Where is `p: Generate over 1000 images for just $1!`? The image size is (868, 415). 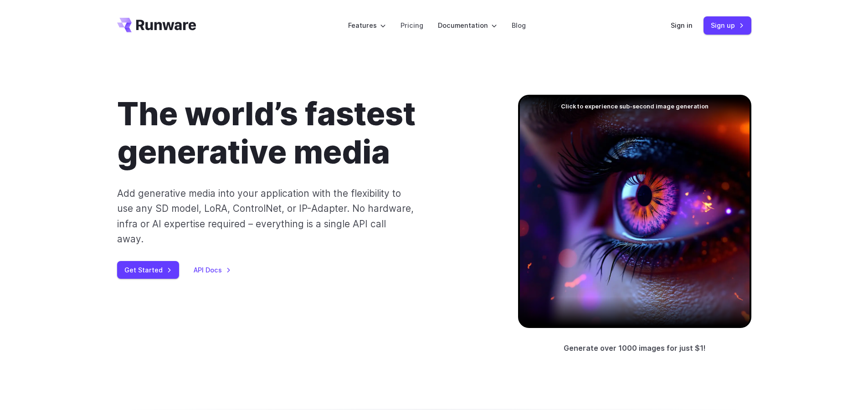 p: Generate over 1000 images for just $1! is located at coordinates (635, 349).